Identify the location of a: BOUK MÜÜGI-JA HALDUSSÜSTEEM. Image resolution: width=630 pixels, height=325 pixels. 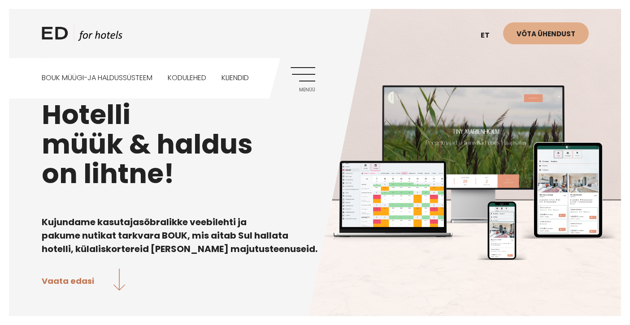
(97, 78).